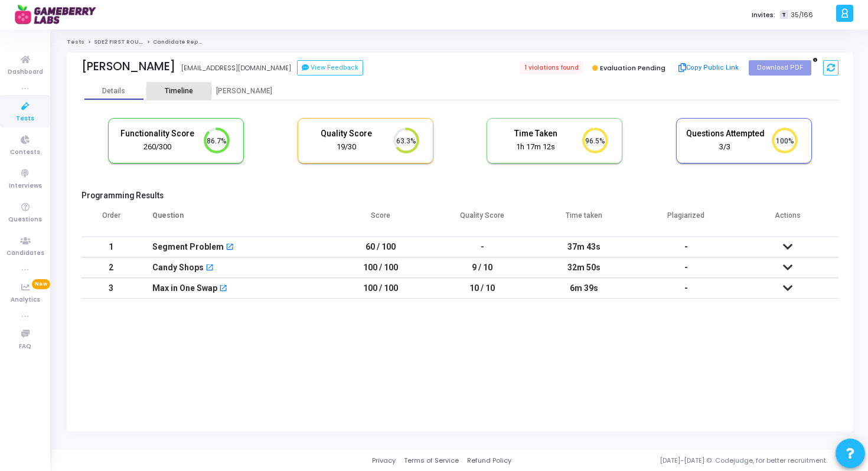 This screenshot has width=868, height=471. Describe the element at coordinates (431, 460) in the screenshot. I see `a: Terms of Service` at that location.